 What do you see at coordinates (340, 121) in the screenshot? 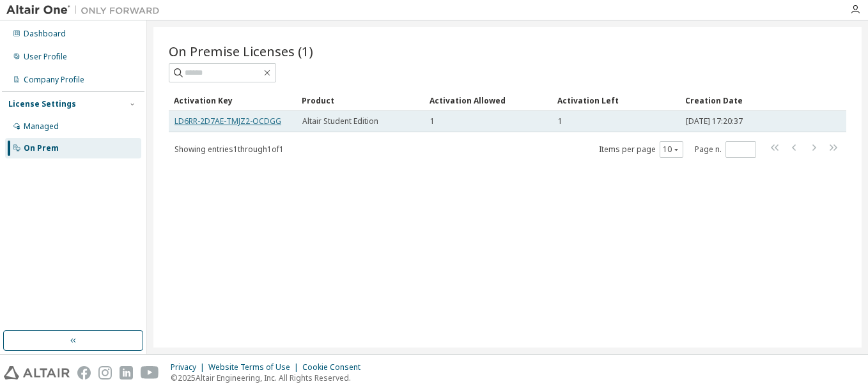
I see `span: Altair Student Edition` at bounding box center [340, 121].